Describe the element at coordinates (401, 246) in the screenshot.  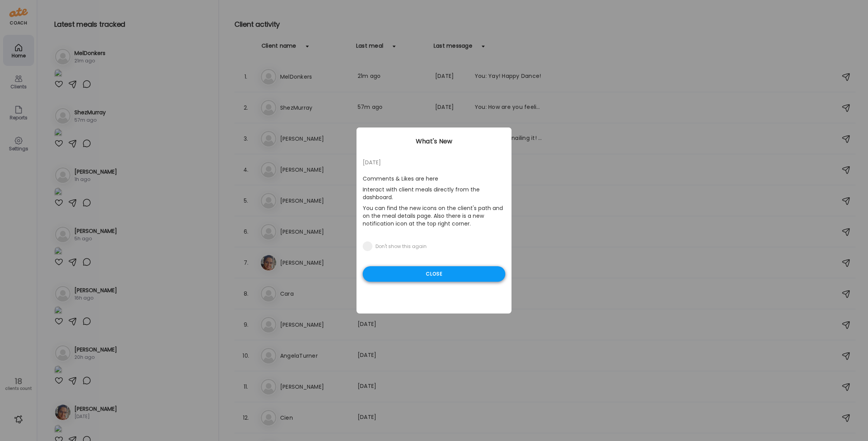
I see `div: Don't show this again` at that location.